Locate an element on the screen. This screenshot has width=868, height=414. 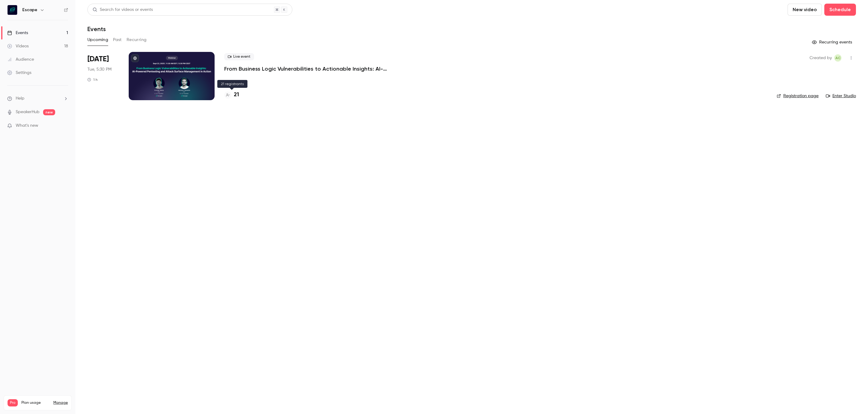
a: Enter Studio is located at coordinates (841, 96).